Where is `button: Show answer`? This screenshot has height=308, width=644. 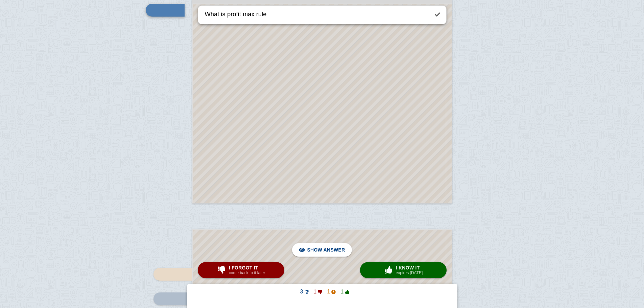 button: Show answer is located at coordinates (322, 250).